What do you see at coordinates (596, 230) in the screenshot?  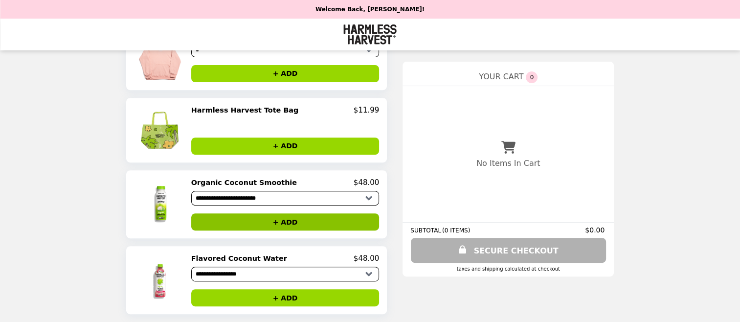 I see `span: $0.00` at bounding box center [596, 230].